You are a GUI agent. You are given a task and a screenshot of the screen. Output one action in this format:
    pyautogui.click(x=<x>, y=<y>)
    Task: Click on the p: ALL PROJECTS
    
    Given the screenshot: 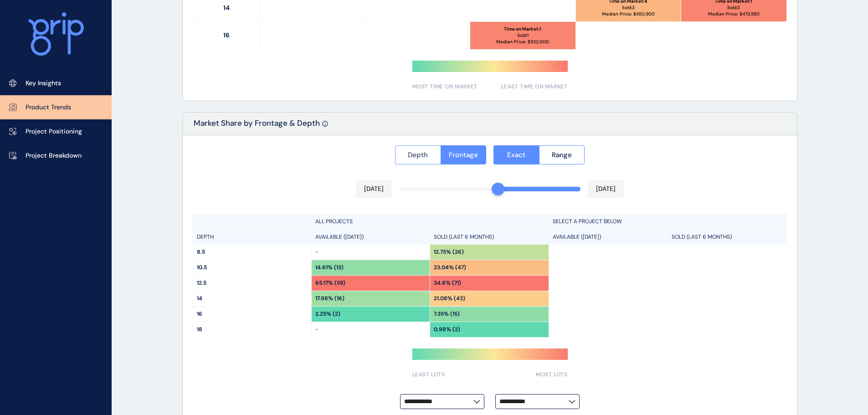 What is the action you would take?
    pyautogui.click(x=334, y=222)
    